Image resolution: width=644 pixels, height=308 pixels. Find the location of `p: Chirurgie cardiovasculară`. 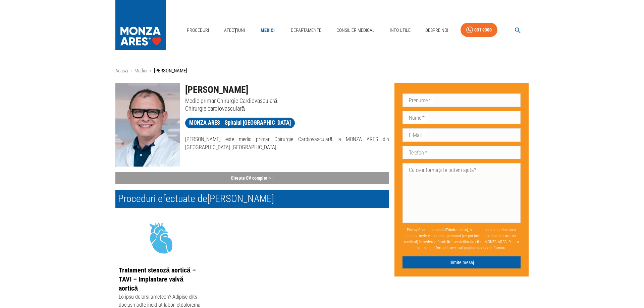

p: Chirurgie cardiovasculară is located at coordinates (287, 108).